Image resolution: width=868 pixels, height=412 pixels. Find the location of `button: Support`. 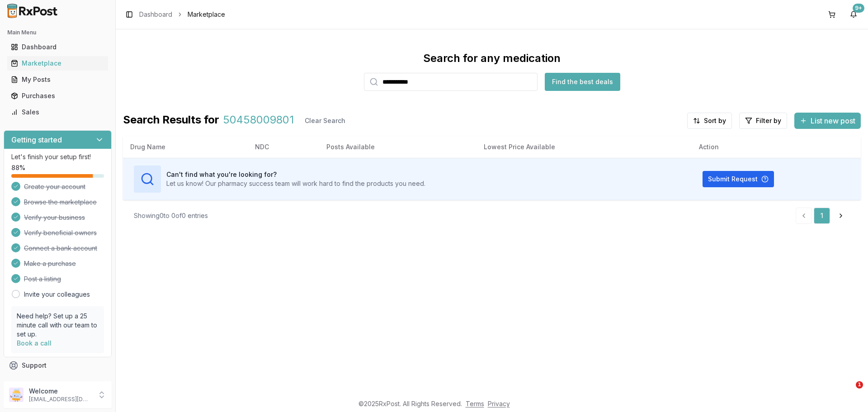

button: Support is located at coordinates (57, 365).